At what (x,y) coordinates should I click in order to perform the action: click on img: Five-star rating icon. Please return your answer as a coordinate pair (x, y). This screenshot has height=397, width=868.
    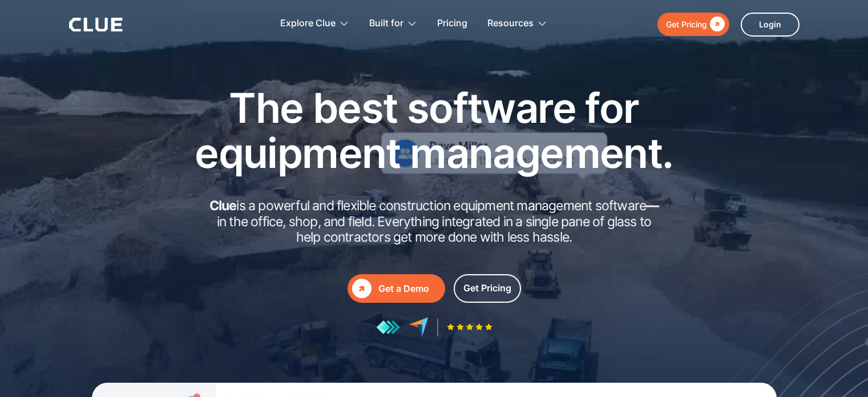
    Looking at the image, I should click on (470, 326).